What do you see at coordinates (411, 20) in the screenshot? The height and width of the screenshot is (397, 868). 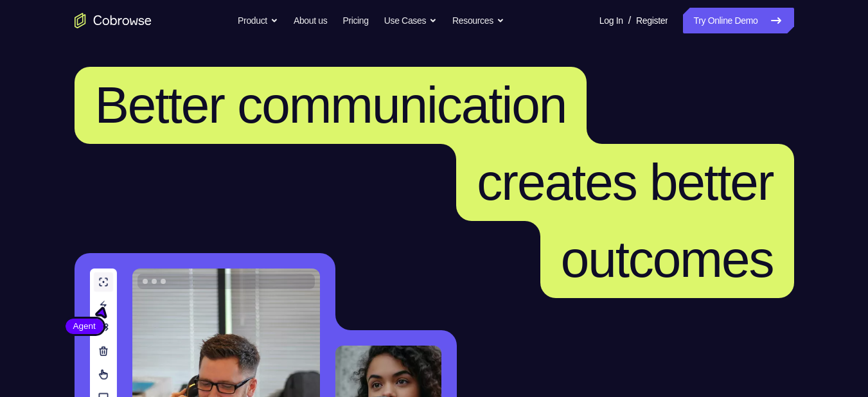 I see `button: Use Cases` at bounding box center [411, 20].